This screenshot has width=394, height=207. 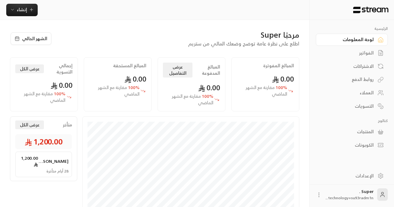 I want to click on h2: المبالغ المستحقة, so click(x=130, y=66).